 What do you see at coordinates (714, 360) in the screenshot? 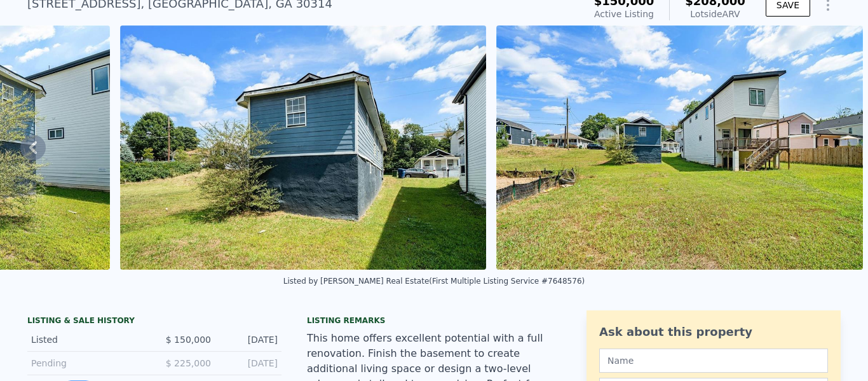
I see `input: Name` at bounding box center [714, 360].